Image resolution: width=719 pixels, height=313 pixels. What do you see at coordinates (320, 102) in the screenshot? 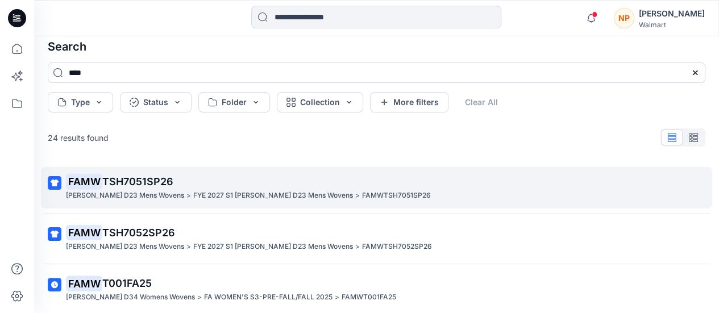
I see `button: Collection` at bounding box center [320, 102].